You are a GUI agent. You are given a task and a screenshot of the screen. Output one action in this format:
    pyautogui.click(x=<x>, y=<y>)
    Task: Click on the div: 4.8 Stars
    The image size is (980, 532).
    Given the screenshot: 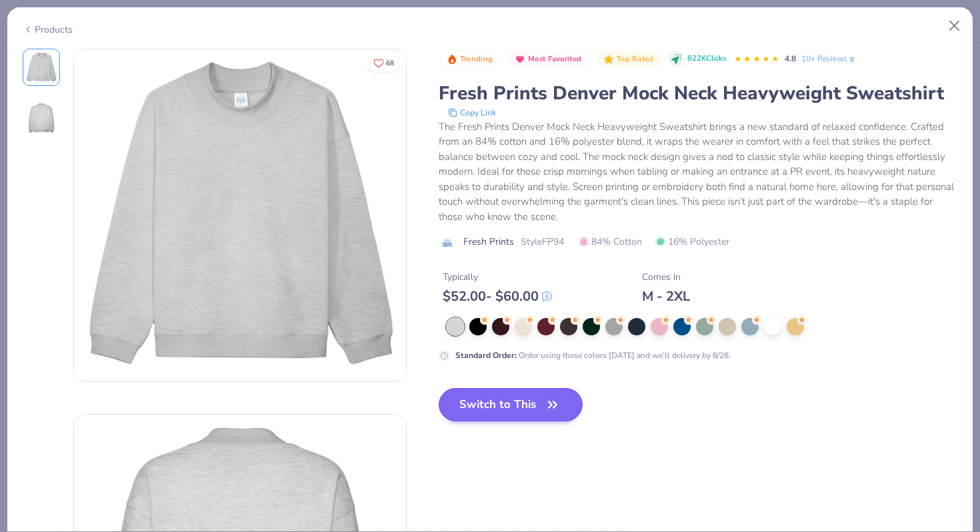 What is the action you would take?
    pyautogui.click(x=757, y=59)
    